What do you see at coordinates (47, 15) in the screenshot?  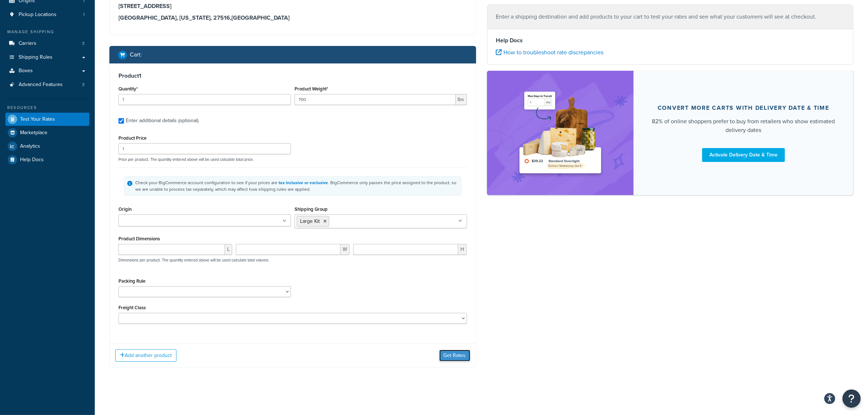 I see `a: Pickup Locations1` at bounding box center [47, 15].